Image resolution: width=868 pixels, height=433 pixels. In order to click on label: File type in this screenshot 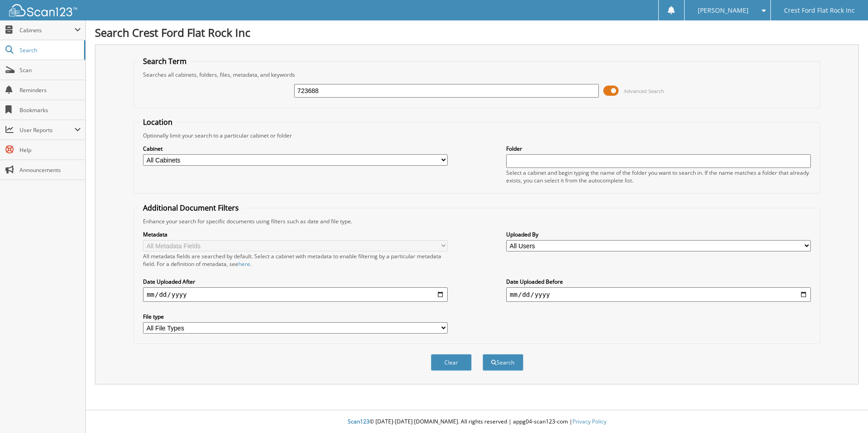, I will do `click(295, 316)`.